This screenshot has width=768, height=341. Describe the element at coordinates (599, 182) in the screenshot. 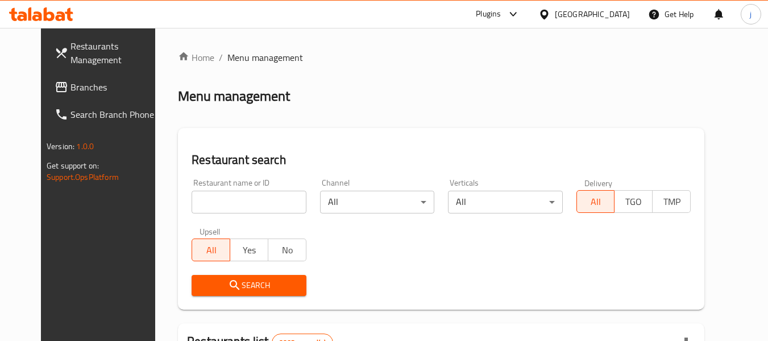

I see `label: Delivery` at that location.